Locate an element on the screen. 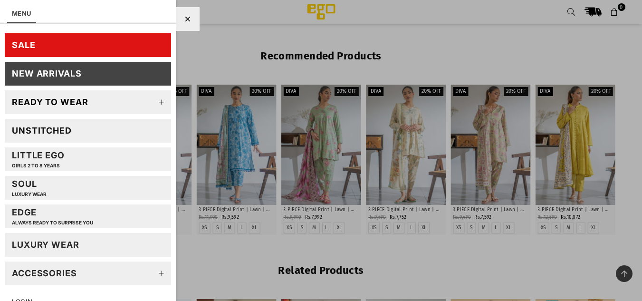  a: LUXURY WEAR is located at coordinates (88, 245).